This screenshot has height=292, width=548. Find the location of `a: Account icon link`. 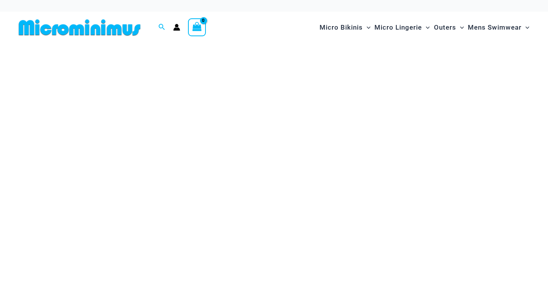

a: Account icon link is located at coordinates (177, 27).